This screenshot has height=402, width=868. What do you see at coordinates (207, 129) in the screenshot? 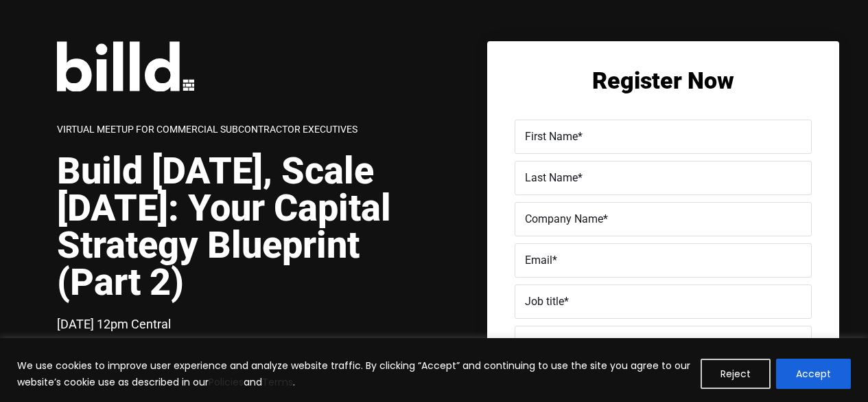
I see `span: Virtual Meetup for Commercial Subcontractor Executives` at bounding box center [207, 129].